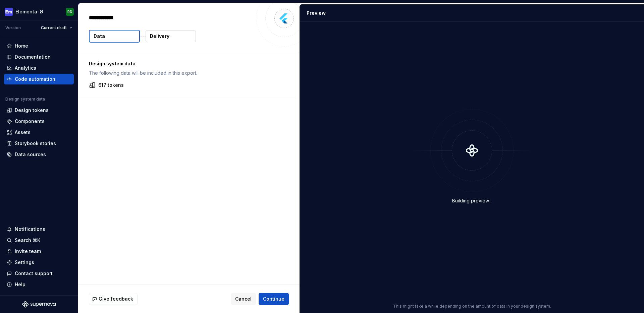 This screenshot has width=644, height=313. I want to click on button: Delivery, so click(171, 36).